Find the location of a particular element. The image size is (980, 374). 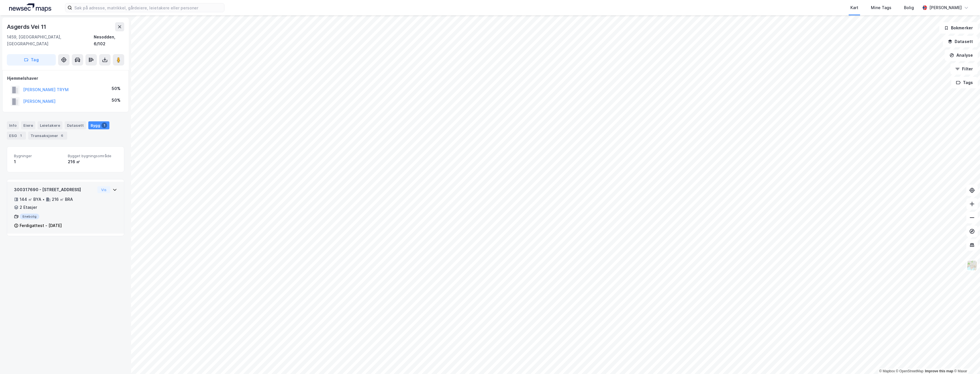

a: Mapbox is located at coordinates (887, 371).